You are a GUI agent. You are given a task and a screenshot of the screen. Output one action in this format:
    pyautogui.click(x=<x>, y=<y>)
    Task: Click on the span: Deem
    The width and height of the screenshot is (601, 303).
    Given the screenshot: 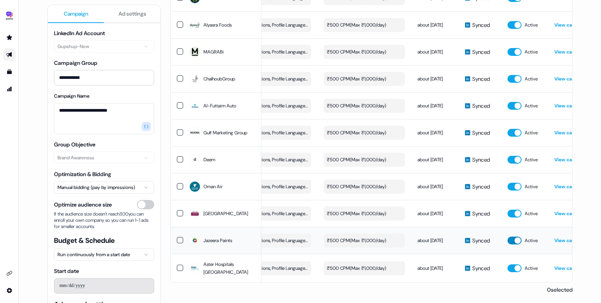 What is the action you would take?
    pyautogui.click(x=209, y=160)
    